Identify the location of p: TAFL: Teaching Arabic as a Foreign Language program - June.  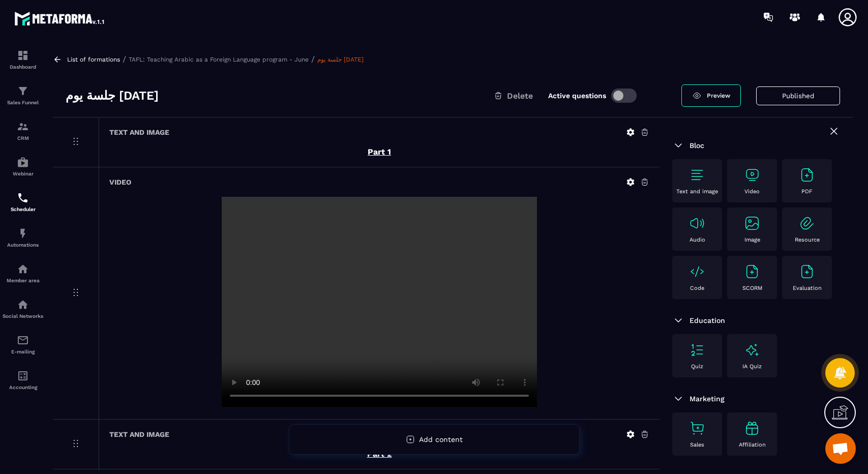
(219, 60).